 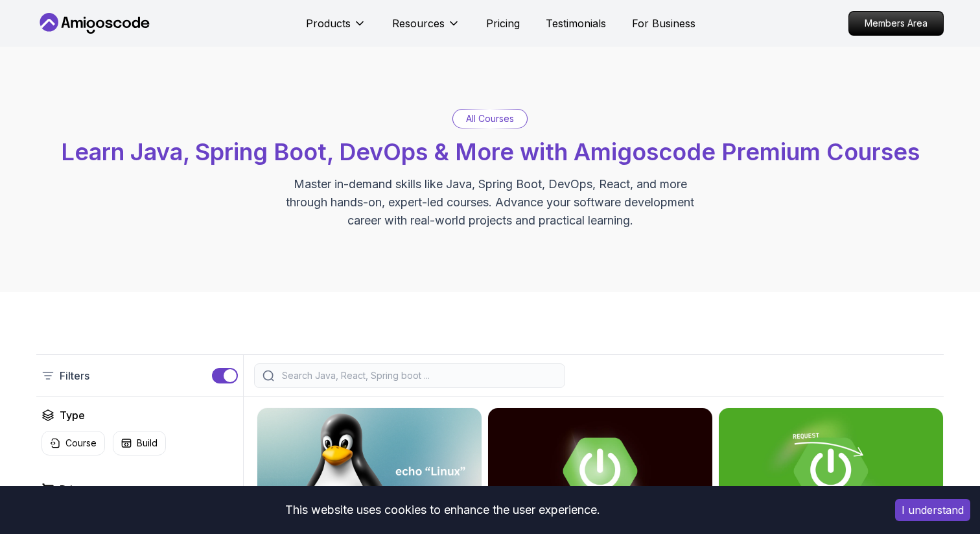 What do you see at coordinates (72, 415) in the screenshot?
I see `h2: Type` at bounding box center [72, 415].